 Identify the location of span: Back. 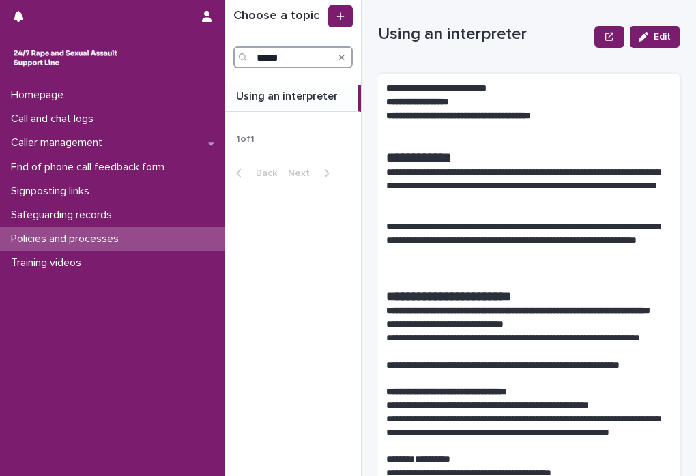
(262, 173).